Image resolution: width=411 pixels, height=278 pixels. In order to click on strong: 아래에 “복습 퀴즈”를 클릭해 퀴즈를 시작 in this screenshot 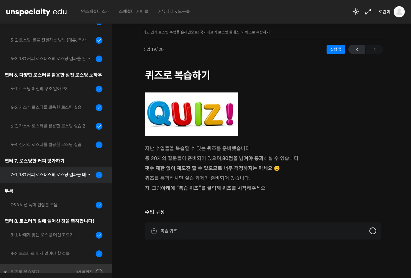, I will do `click(204, 188)`.